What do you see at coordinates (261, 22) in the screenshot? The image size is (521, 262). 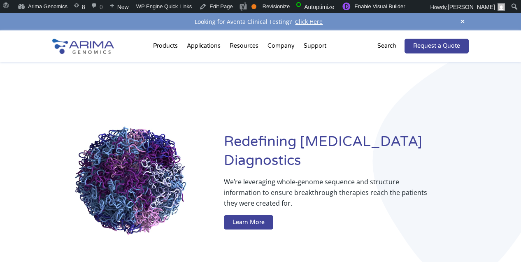 I see `div: Looking for Aventa Clinical Testing?` at bounding box center [261, 22].